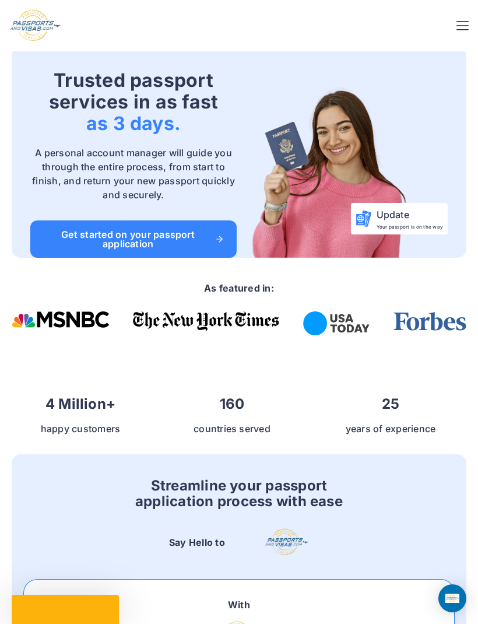 This screenshot has width=478, height=624. What do you see at coordinates (133, 239) in the screenshot?
I see `span: Get started on your passport application` at bounding box center [133, 239].